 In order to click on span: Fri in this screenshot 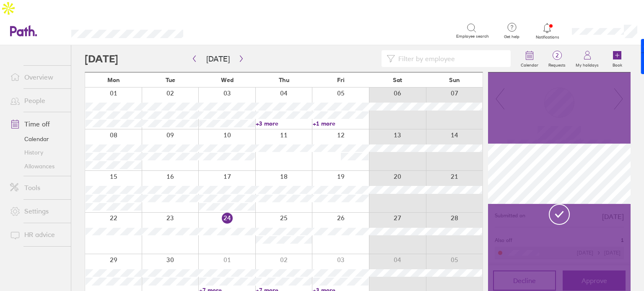, I will do `click(341, 80)`.